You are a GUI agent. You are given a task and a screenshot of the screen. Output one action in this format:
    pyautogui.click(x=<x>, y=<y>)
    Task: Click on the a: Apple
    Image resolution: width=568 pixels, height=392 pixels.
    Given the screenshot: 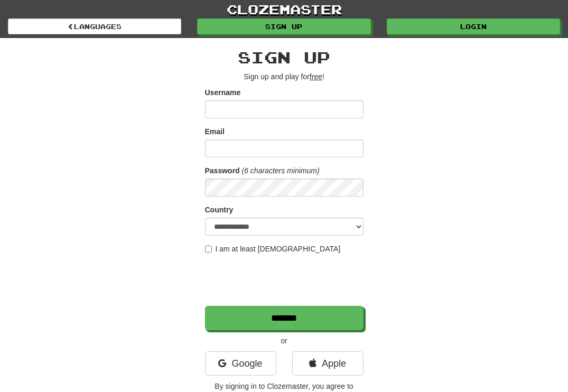 What is the action you would take?
    pyautogui.click(x=328, y=364)
    